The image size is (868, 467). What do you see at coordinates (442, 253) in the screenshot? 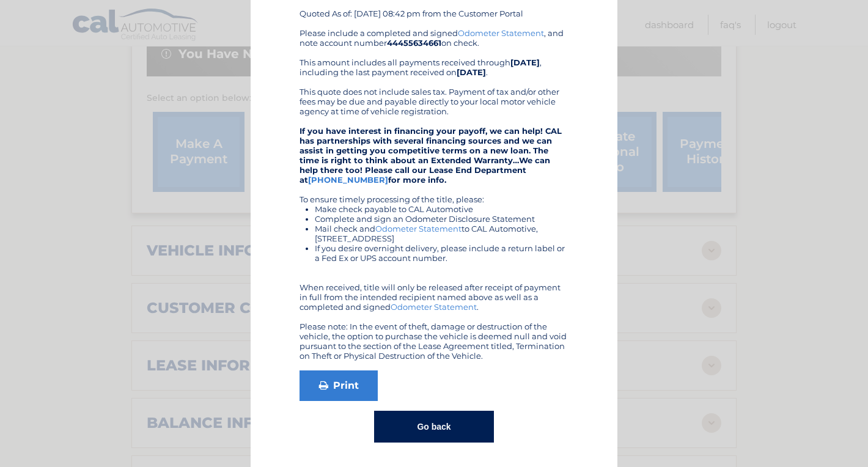
I see `li: If you desire overnight delivery, please include a return label or a Fed Ex or UPS account number.` at bounding box center [442, 253].